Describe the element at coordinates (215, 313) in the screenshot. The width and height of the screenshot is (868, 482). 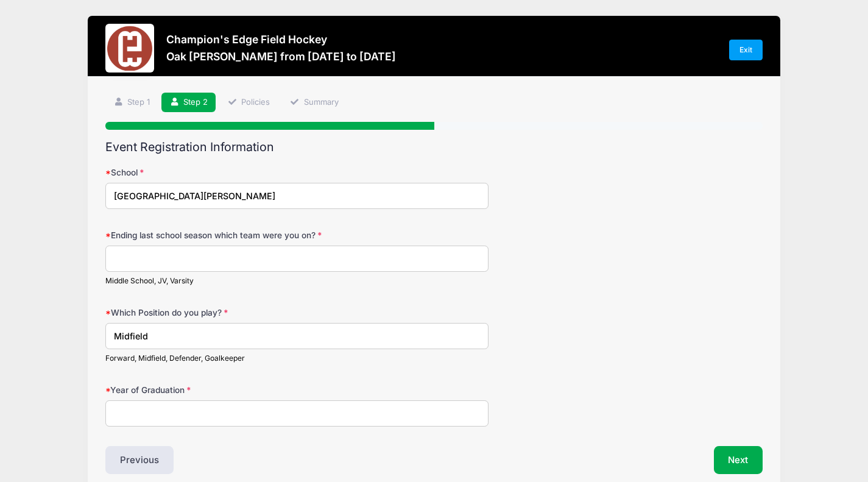
I see `label: Which Position do you play?` at that location.